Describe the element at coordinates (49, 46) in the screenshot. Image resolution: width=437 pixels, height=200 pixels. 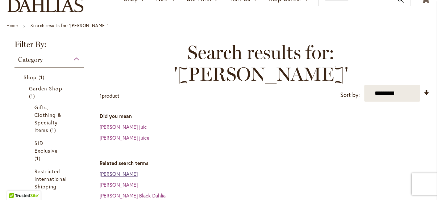
I see `strong: Filter By:` at that location.